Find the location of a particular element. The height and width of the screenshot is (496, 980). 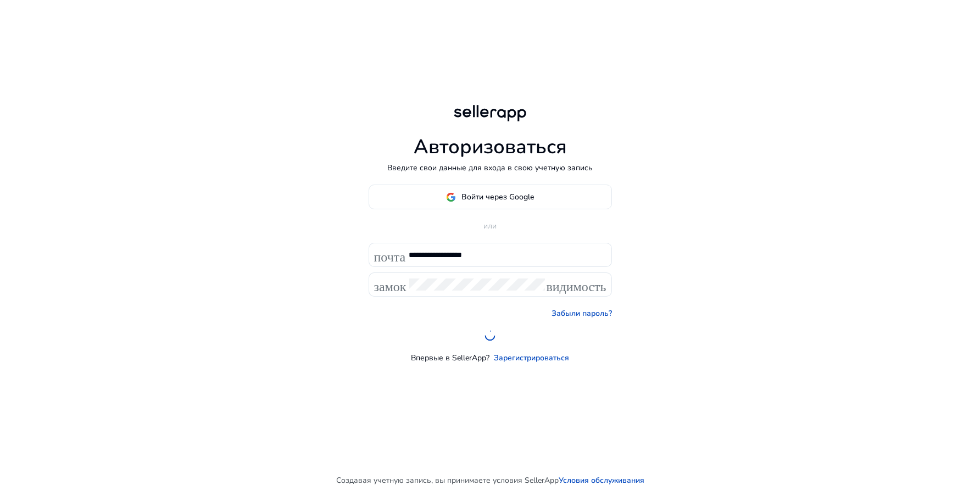

font: Условия обслуживания is located at coordinates (602, 480).